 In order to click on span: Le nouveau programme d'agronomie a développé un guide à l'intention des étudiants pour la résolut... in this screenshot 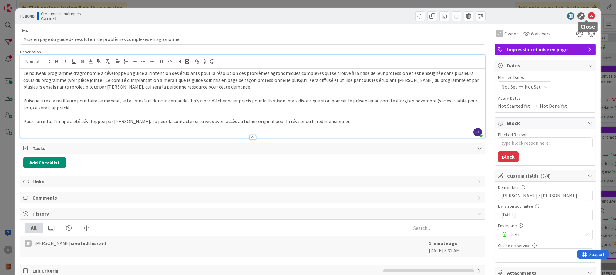, I will do `click(252, 80)`.